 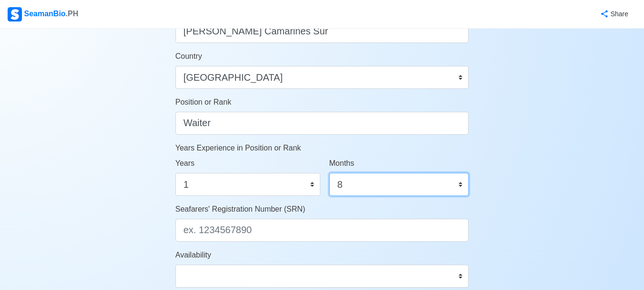 I want to click on span: Seafarers' Registration Number (SRN), so click(x=240, y=209).